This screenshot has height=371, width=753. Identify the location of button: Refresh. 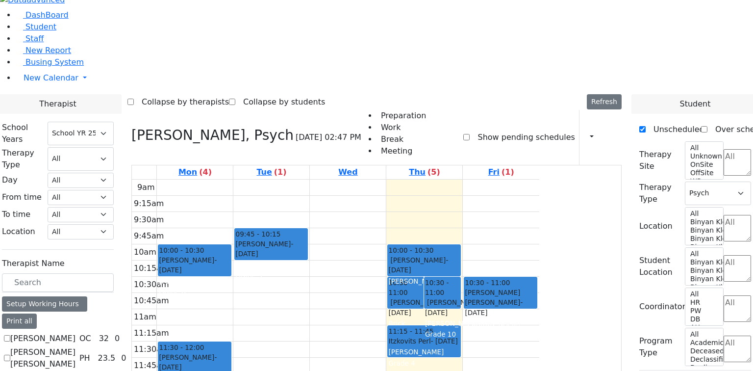
(604, 101).